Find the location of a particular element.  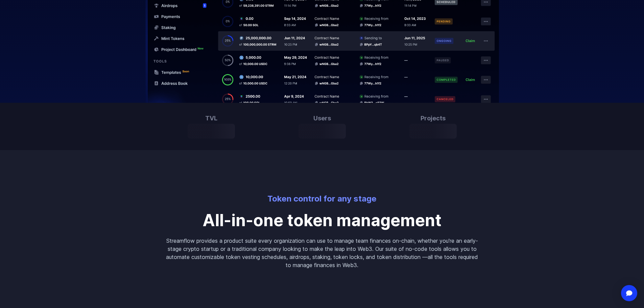

h3: Users is located at coordinates (322, 118).